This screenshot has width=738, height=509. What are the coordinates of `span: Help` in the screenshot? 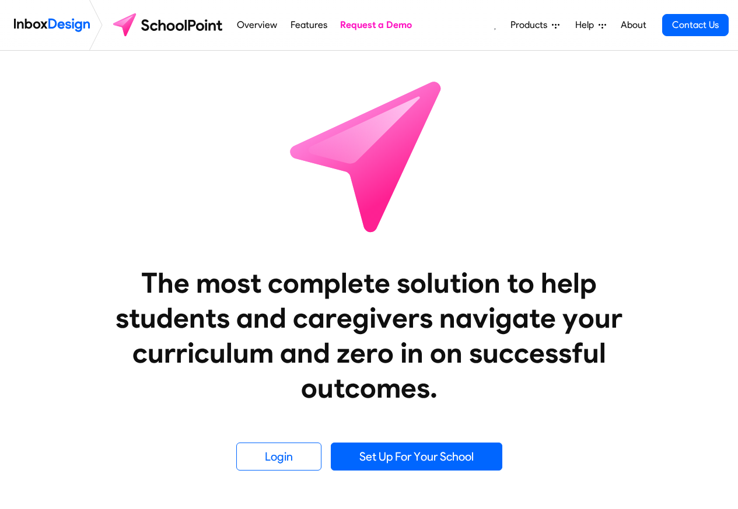 It's located at (587, 25).